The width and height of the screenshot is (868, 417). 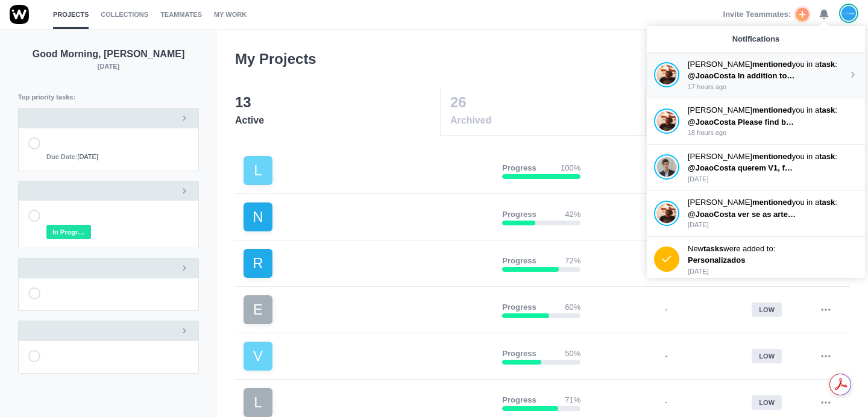 What do you see at coordinates (109, 97) in the screenshot?
I see `p: Top priority tasks:` at bounding box center [109, 97].